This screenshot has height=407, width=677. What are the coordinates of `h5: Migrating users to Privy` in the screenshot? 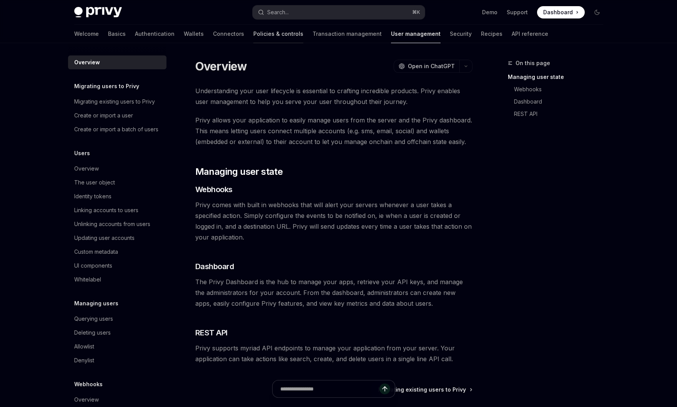 It's located at (107, 86).